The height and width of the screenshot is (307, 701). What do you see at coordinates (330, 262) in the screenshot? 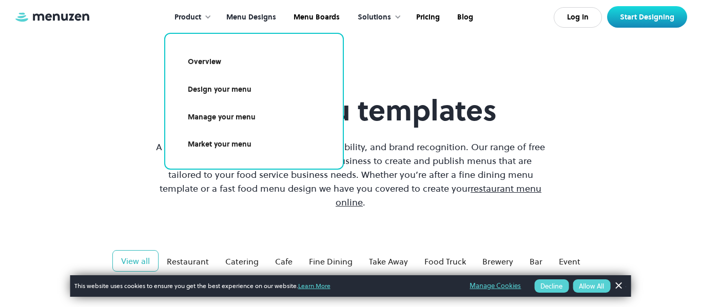
I see `div: Fine Dining` at bounding box center [330, 262].